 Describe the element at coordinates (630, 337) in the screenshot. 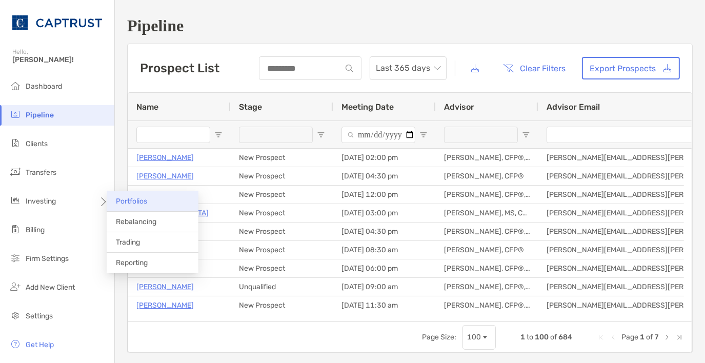

I see `span: Page` at that location.